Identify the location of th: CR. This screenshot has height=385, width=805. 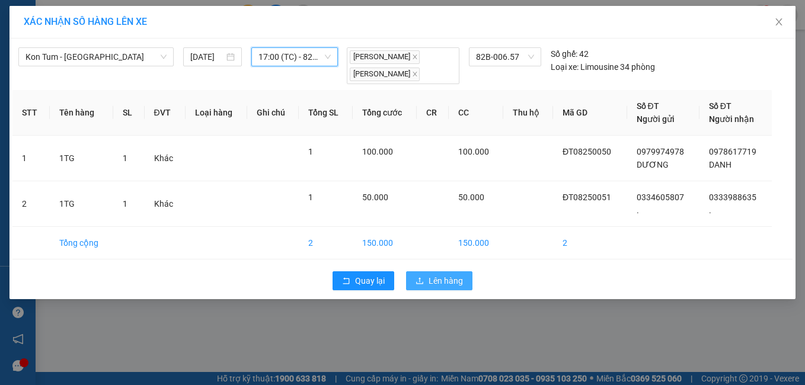
(433, 113).